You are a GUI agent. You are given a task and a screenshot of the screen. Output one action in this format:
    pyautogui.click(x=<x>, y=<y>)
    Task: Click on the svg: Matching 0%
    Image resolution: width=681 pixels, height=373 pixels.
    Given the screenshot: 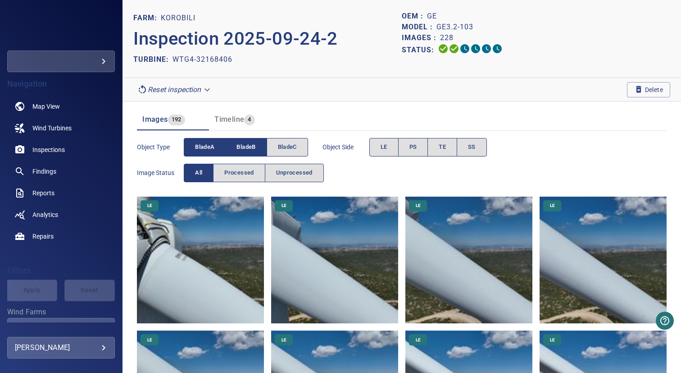 What is the action you would take?
    pyautogui.click(x=487, y=49)
    